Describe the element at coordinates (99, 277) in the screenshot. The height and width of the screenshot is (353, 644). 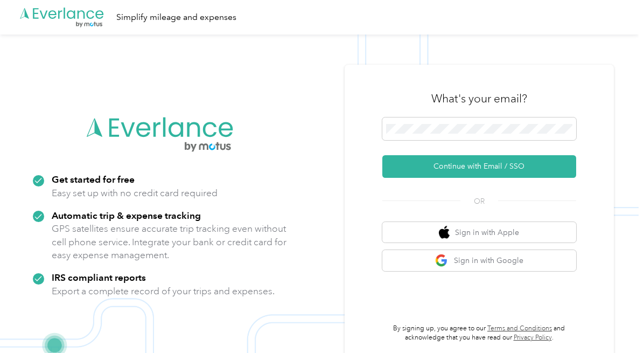
I see `strong: IRS compliant reports` at that location.